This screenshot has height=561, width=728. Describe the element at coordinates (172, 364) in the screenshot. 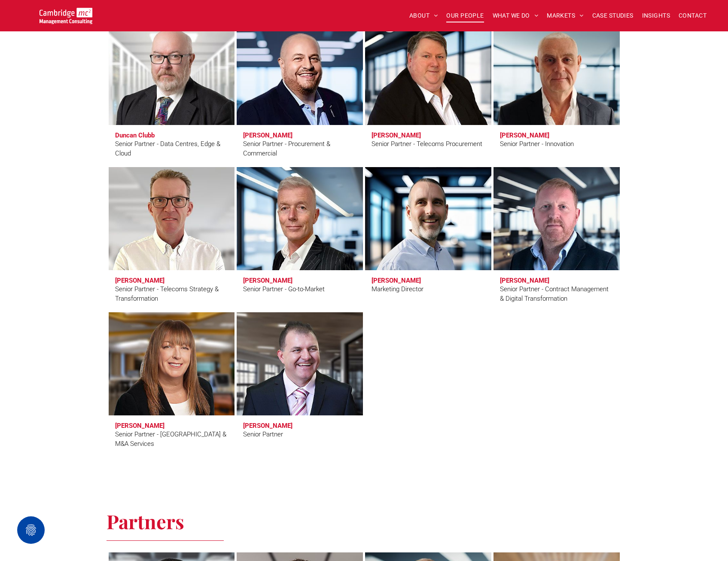

I see `a: Kathy Togher` at that location.